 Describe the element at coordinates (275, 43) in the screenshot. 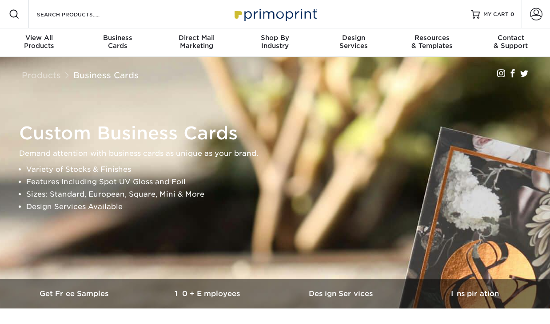

I see `a: Shop ByIndustry` at that location.